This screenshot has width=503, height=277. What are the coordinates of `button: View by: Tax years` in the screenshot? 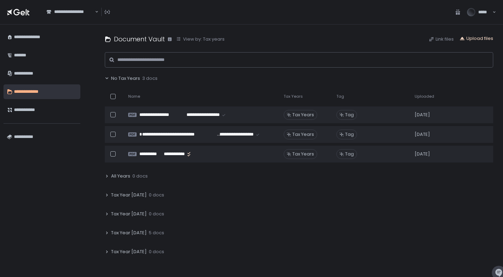 It's located at (200, 39).